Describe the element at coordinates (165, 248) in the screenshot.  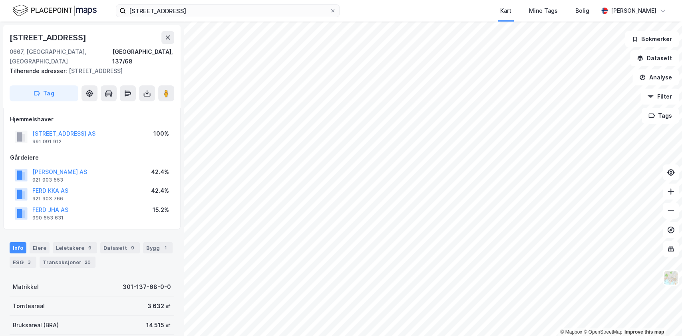
I see `div: 1` at that location.